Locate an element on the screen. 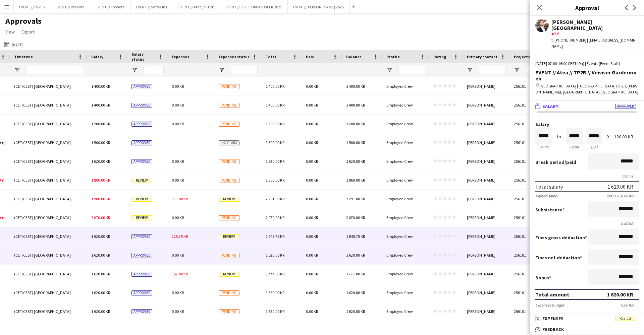  label: Salary is located at coordinates (587, 124).